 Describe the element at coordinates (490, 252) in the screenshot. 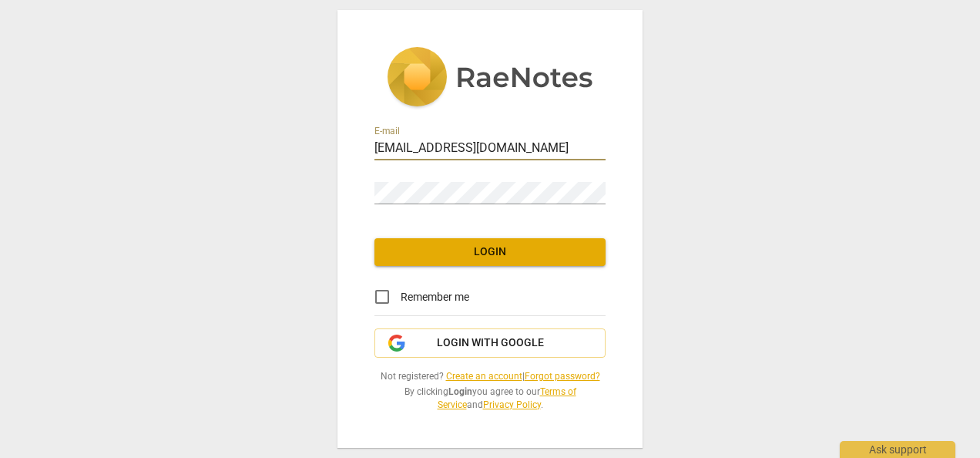

I see `button: Login` at that location.